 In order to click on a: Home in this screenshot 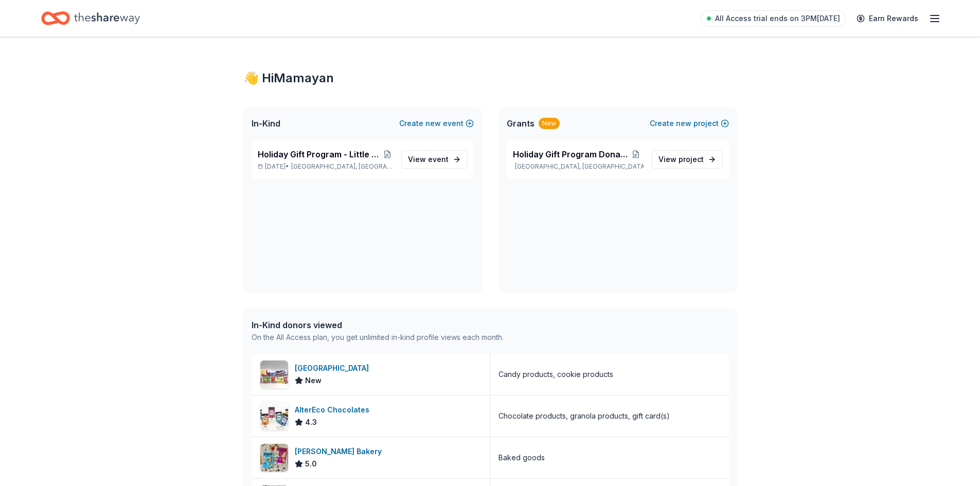, I will do `click(90, 18)`.